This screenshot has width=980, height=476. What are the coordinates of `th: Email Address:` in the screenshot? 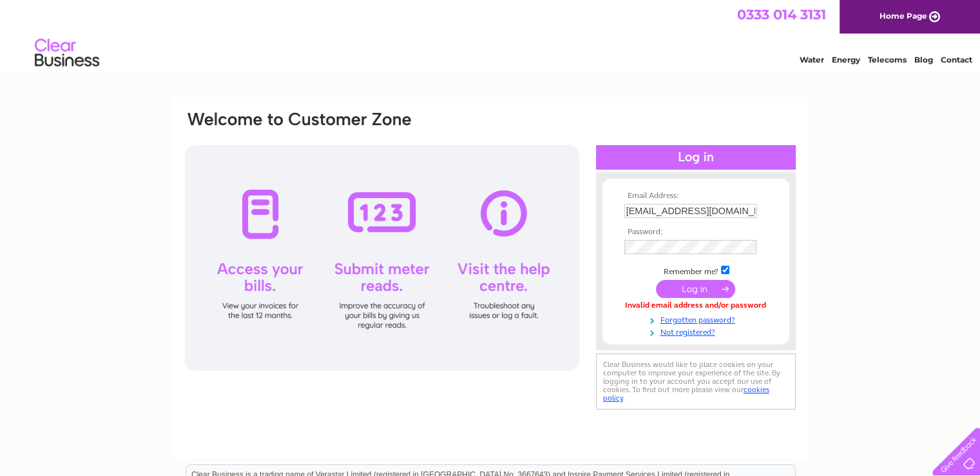 It's located at (696, 196).